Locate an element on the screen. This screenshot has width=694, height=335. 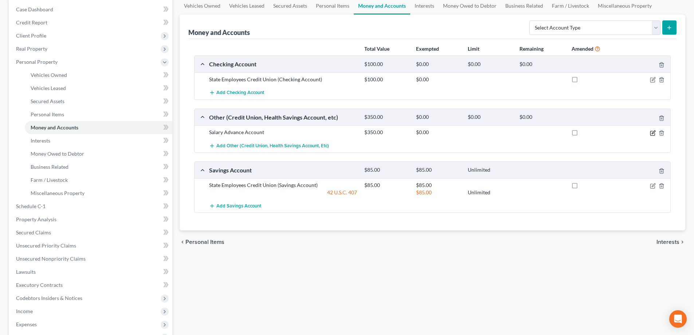
a: Executory Contracts is located at coordinates (91, 285).